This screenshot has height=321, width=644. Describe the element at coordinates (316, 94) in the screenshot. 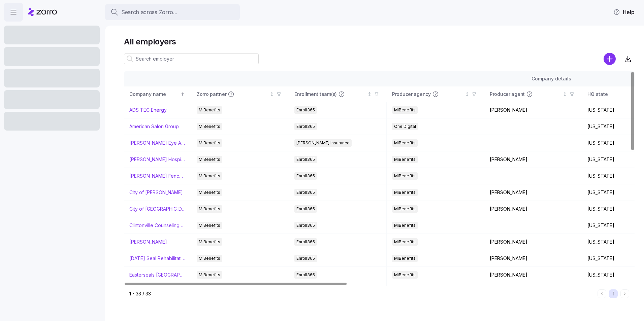

I see `span: Enrollment team(s)` at that location.